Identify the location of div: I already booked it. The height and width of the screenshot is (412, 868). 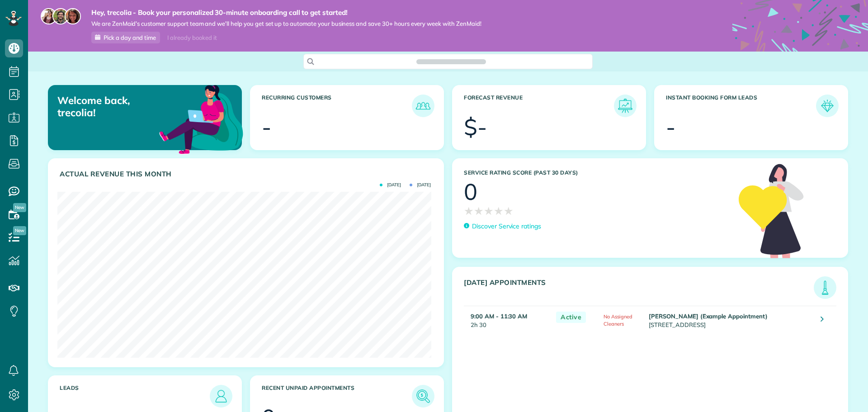
(192, 38).